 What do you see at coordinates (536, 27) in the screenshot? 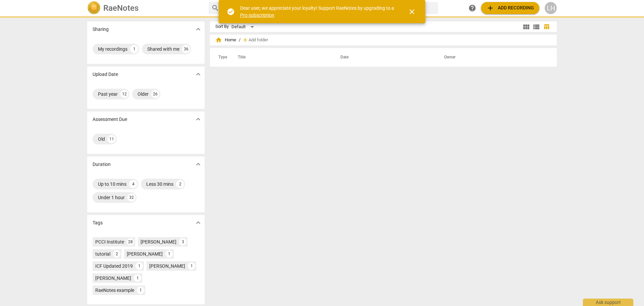
I see `button: List view` at bounding box center [536, 27].